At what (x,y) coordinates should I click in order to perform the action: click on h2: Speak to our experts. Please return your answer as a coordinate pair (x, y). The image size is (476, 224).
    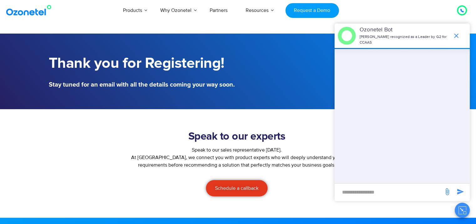
    Looking at the image, I should click on (237, 137).